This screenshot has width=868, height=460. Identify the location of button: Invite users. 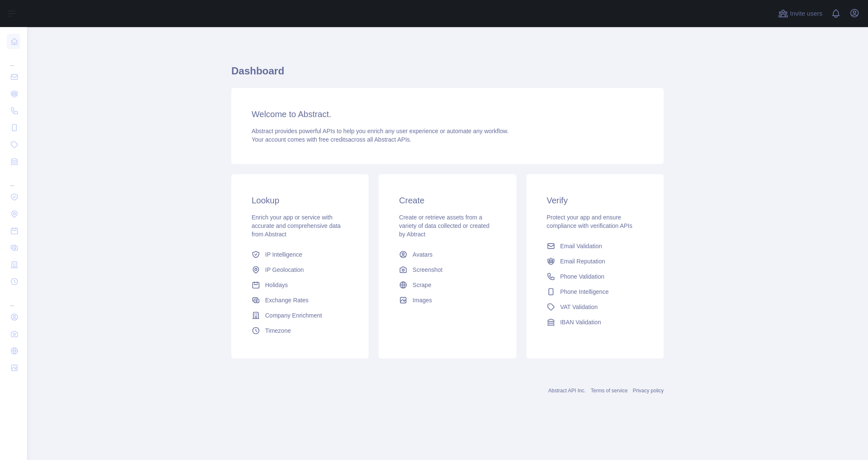
(800, 14).